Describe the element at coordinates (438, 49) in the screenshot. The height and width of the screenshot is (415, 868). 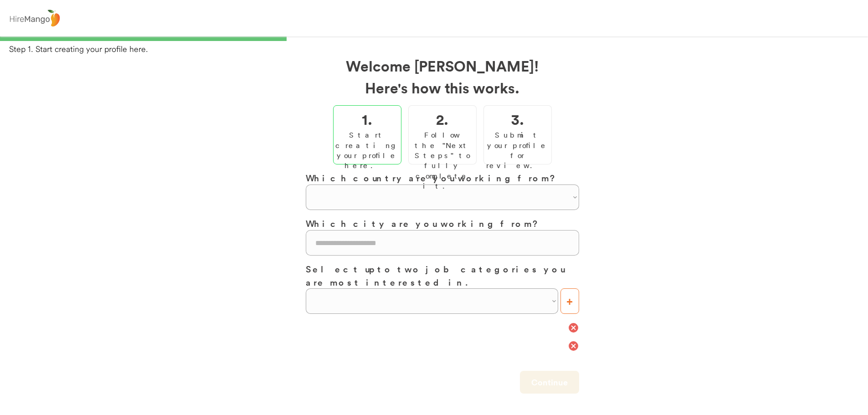
I see `div: Step 1. Start creating your profile here.` at that location.